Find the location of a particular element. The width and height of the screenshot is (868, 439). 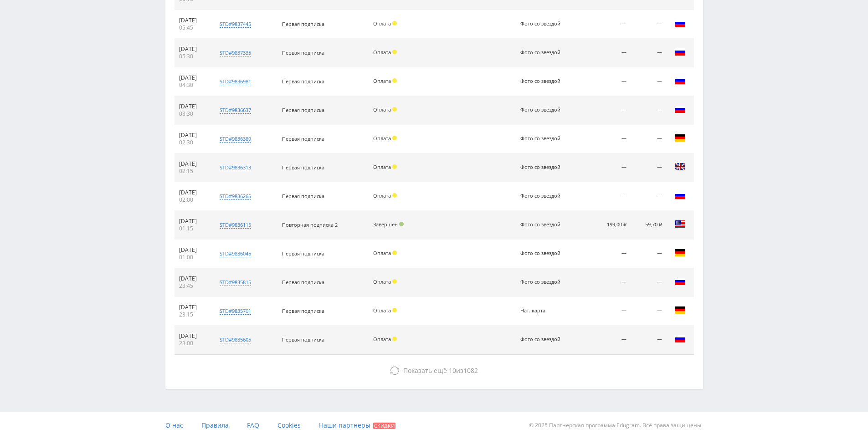

div: 03:30 is located at coordinates (193, 114).